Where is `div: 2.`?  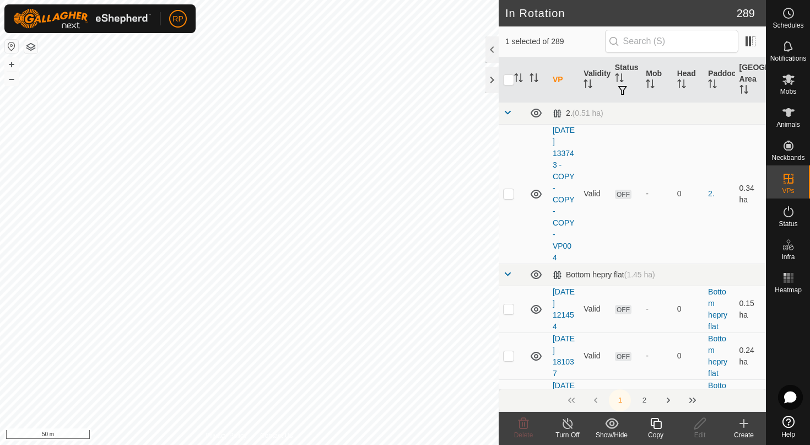
div: 2. is located at coordinates (578, 113).